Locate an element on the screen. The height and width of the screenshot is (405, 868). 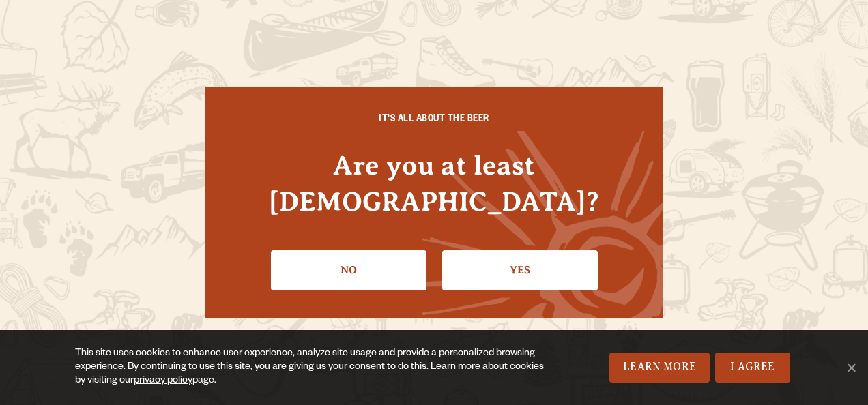
div: This site uses cookies to enhance user experience, analyze site usage and provide a personalized ... is located at coordinates (315, 368).